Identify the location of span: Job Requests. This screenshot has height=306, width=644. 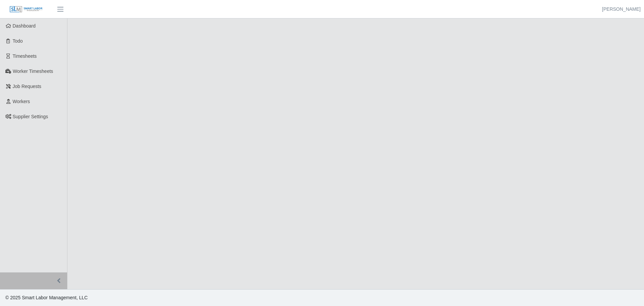
(27, 86).